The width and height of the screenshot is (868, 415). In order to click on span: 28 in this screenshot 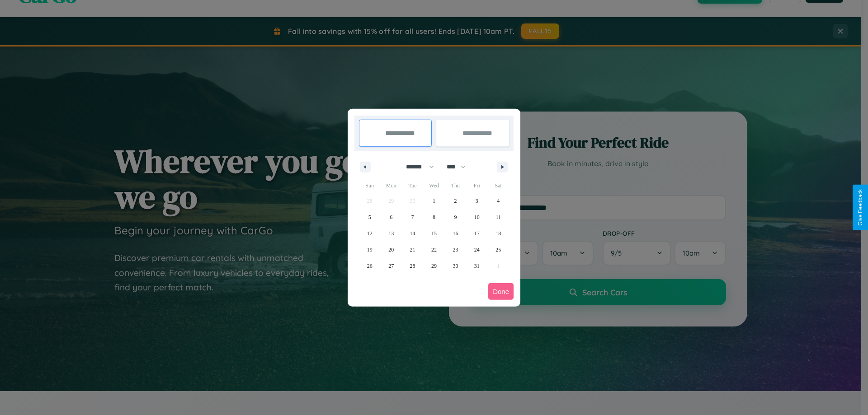, I will do `click(413, 266)`.